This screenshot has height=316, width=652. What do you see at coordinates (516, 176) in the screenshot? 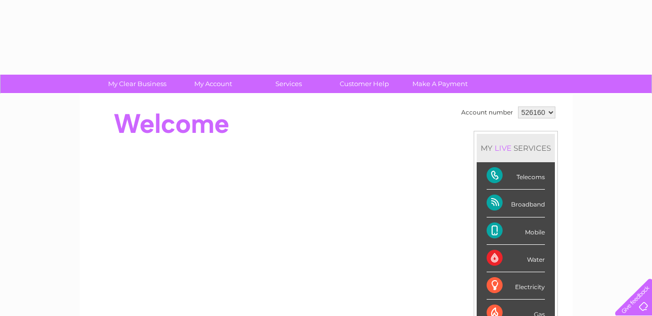
I see `div: Telecoms` at bounding box center [516, 176].